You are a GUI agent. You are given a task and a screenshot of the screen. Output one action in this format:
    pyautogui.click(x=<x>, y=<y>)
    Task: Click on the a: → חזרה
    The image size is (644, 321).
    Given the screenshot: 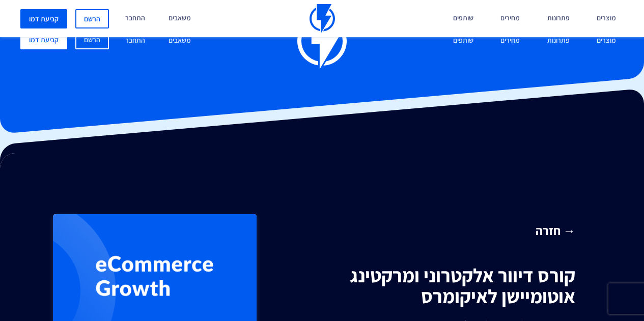 What is the action you would take?
    pyautogui.click(x=431, y=230)
    